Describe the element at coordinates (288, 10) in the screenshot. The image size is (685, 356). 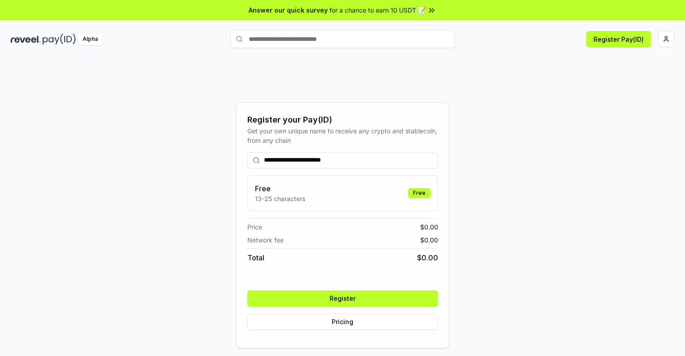
I see `span: Answer our quick survey` at that location.